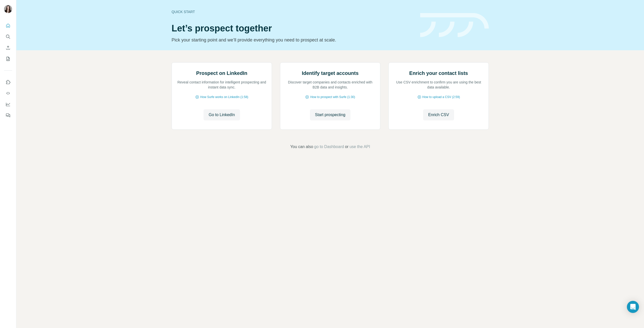  I want to click on h2: Enrich your contact lists, so click(438, 73).